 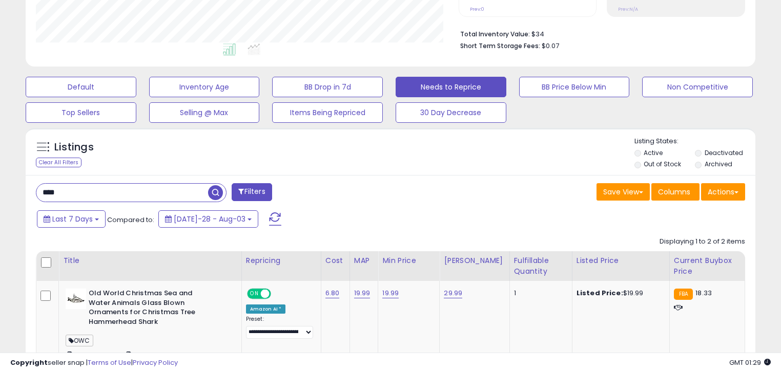 What do you see at coordinates (653, 153) in the screenshot?
I see `label: Active` at bounding box center [653, 153].